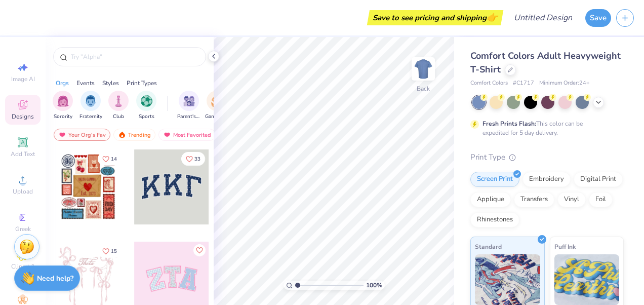 The height and width of the screenshot is (305, 644). What do you see at coordinates (435, 18) in the screenshot?
I see `div: Save to see pricing and shipping` at bounding box center [435, 18].